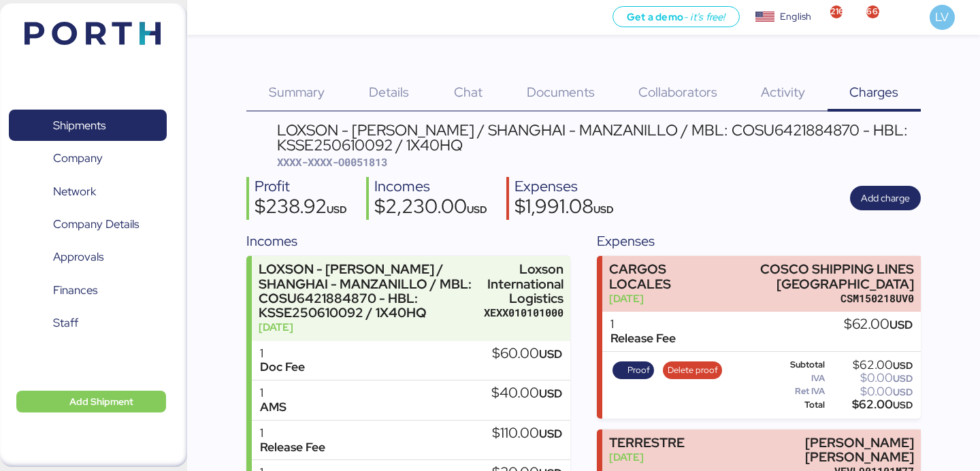  What do you see at coordinates (297, 92) in the screenshot?
I see `span: Summary` at bounding box center [297, 92].